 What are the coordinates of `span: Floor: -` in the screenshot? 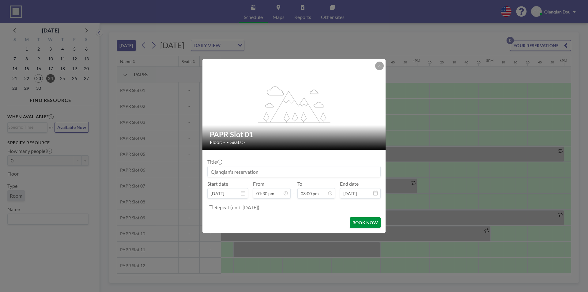 It's located at (217, 142).